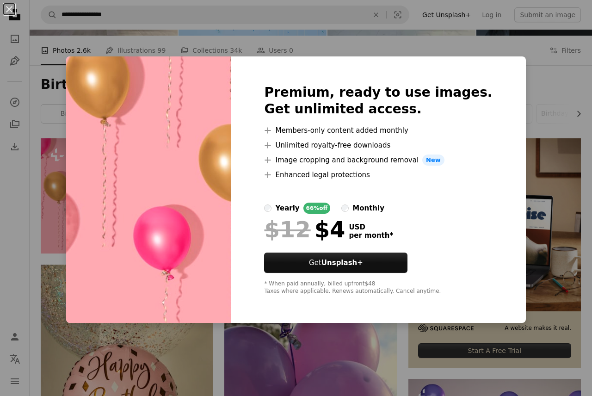  What do you see at coordinates (342, 263) in the screenshot?
I see `strong: Unsplash+` at bounding box center [342, 263].